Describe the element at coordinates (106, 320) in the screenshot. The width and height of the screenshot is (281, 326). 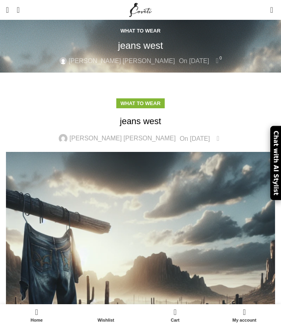
I see `span: Wishlist` at that location.